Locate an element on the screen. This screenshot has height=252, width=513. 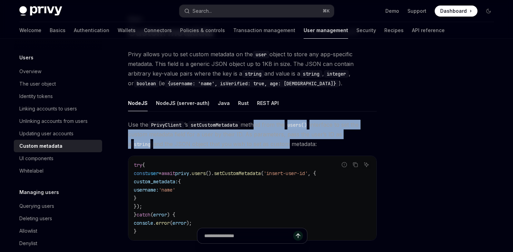
div: Unlinking accounts from users is located at coordinates (54, 121).